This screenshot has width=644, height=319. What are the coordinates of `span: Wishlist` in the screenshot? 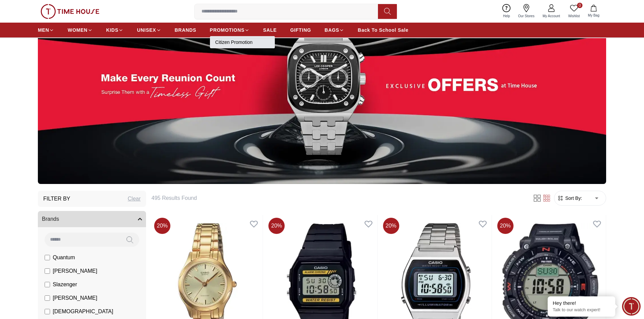 It's located at (574, 16).